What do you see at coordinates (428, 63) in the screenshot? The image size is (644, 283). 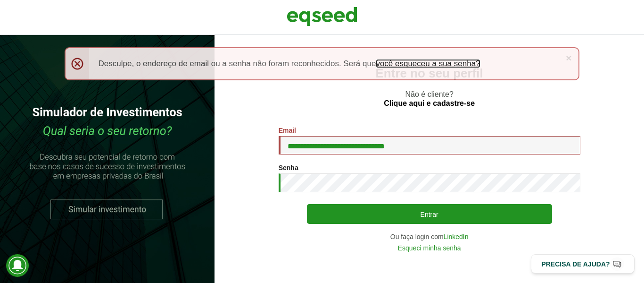 I see `a: você esqueceu a sua senha?` at bounding box center [428, 63].